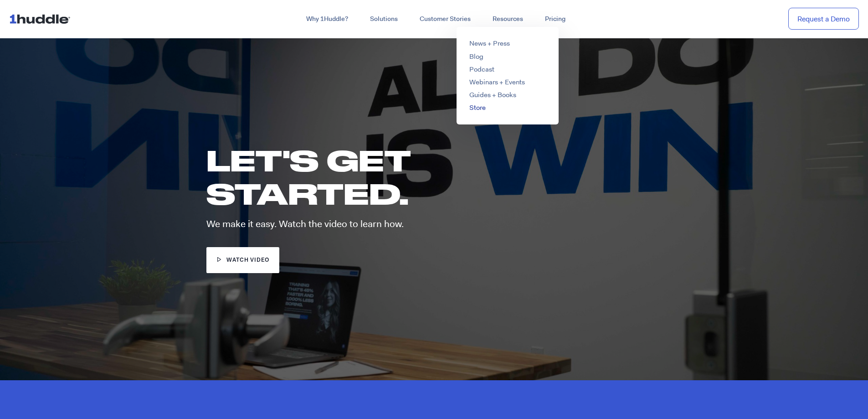 This screenshot has height=419, width=868. I want to click on a: Store, so click(477, 107).